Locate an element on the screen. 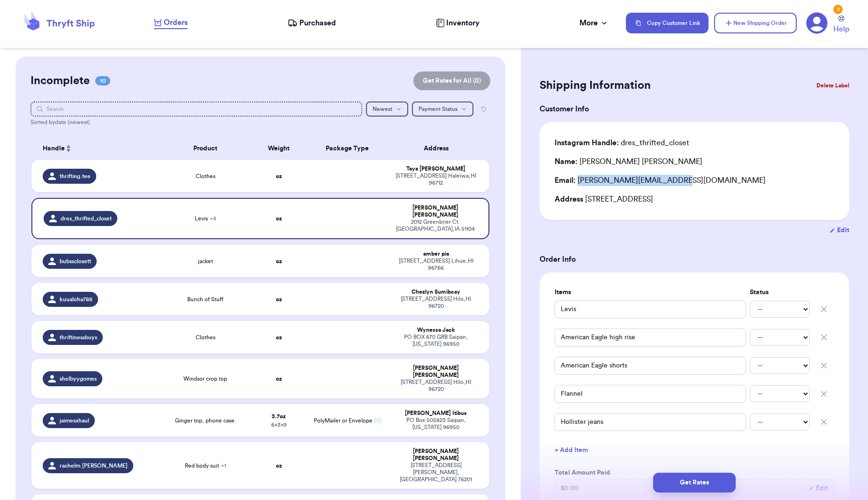 Image resolution: width=868 pixels, height=500 pixels. span: bubssclosett is located at coordinates (75, 261).